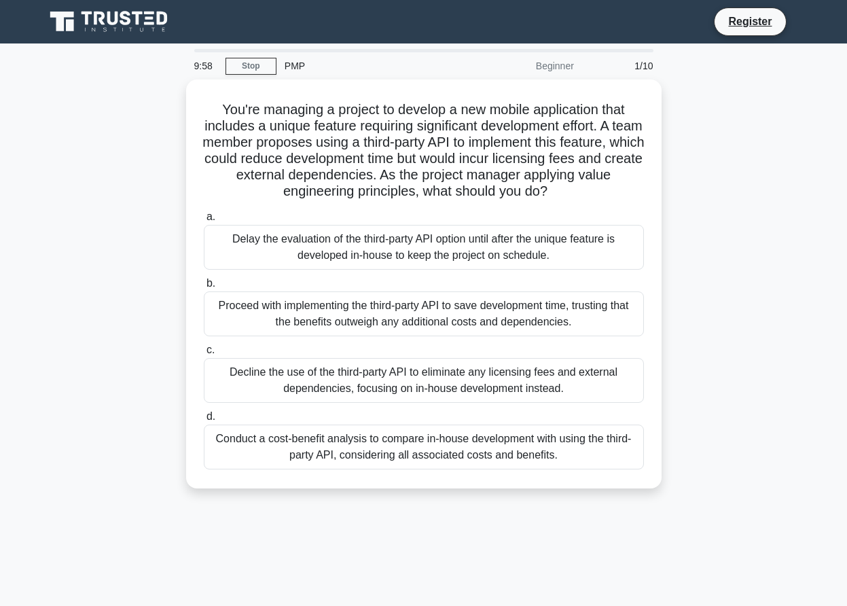 The height and width of the screenshot is (606, 847). What do you see at coordinates (211, 416) in the screenshot?
I see `span: d.` at bounding box center [211, 416].